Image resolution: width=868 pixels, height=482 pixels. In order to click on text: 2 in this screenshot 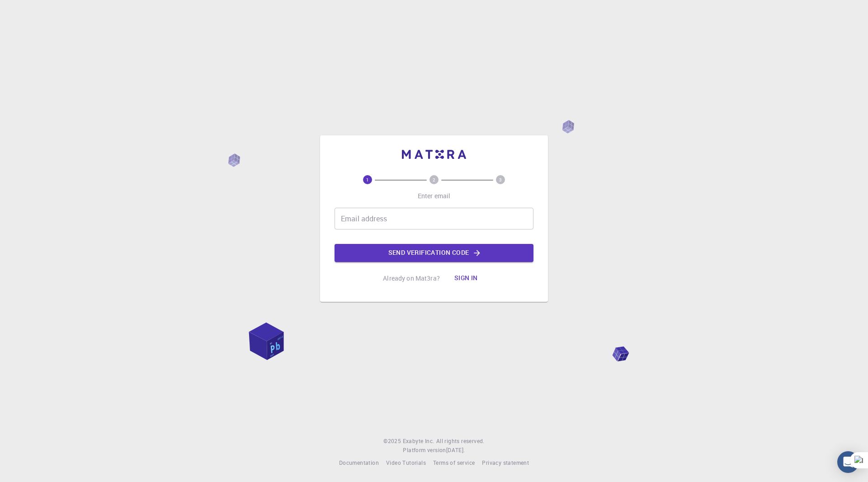, I will do `click(434, 180)`.